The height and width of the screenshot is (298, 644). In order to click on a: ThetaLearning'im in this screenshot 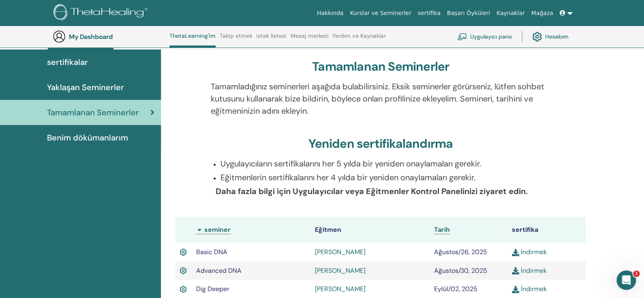, I will do `click(192, 40)`.